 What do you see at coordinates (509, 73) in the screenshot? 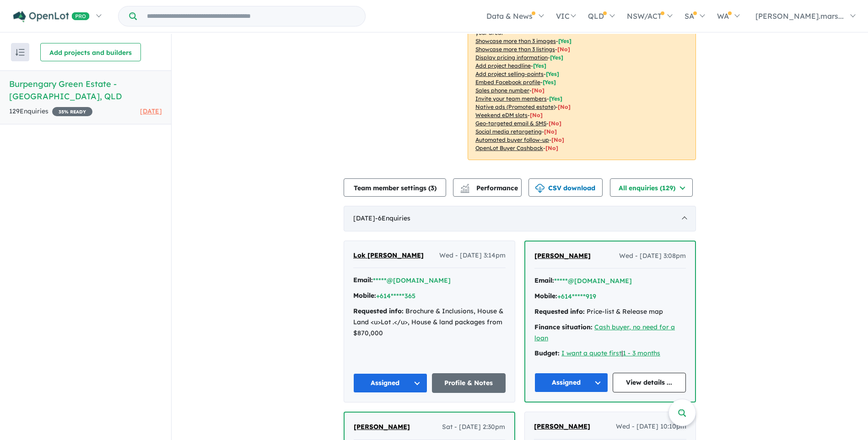
I see `u: Add project selling-points` at bounding box center [509, 73].